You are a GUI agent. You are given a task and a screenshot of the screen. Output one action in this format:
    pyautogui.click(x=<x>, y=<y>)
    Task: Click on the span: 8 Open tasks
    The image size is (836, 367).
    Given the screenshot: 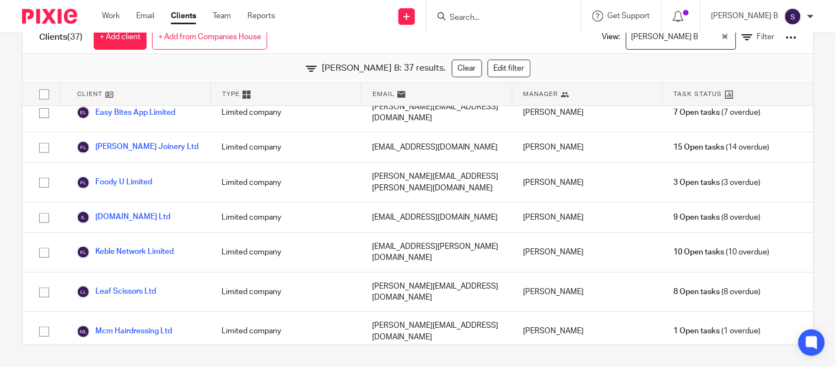 What is the action you would take?
    pyautogui.click(x=697, y=292)
    